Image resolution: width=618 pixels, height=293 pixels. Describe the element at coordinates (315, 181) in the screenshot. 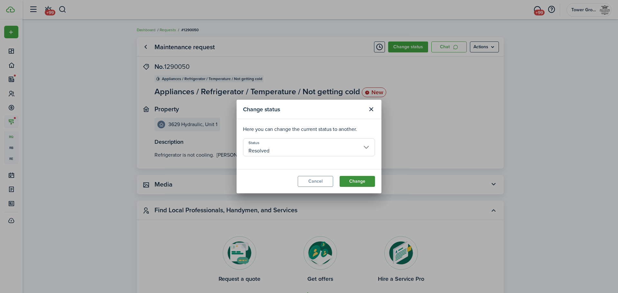

I see `button: Cancel` at that location.